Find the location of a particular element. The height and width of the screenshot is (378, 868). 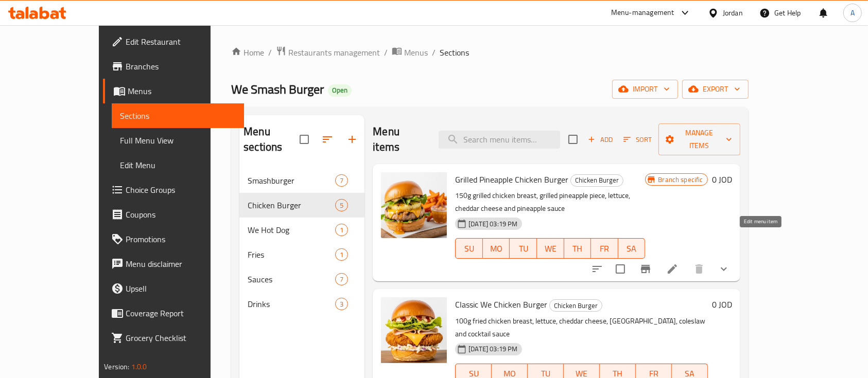

span: Branches is located at coordinates (181, 66).